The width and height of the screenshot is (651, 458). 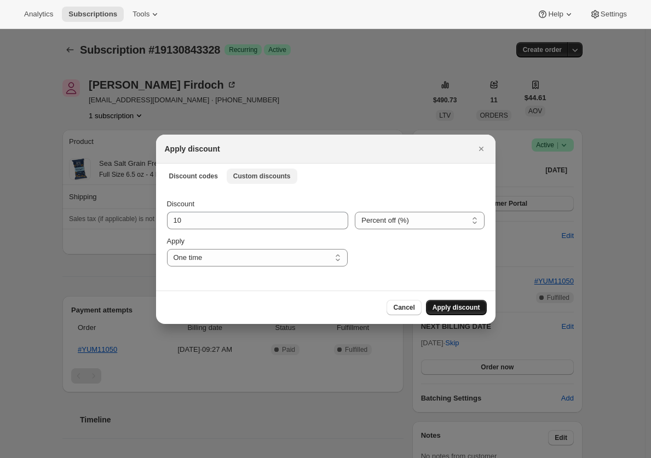 What do you see at coordinates (404, 308) in the screenshot?
I see `button: Cancel` at bounding box center [404, 308].